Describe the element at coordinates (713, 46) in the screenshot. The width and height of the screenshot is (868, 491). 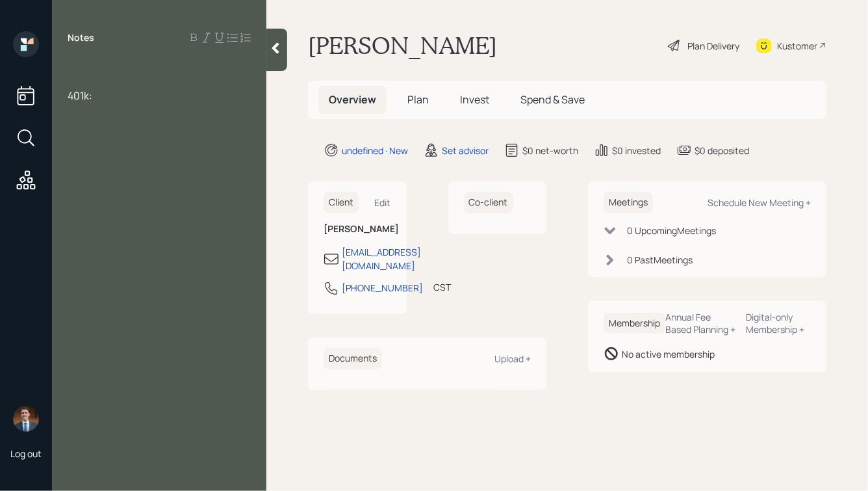
I see `div: Plan Delivery` at that location.